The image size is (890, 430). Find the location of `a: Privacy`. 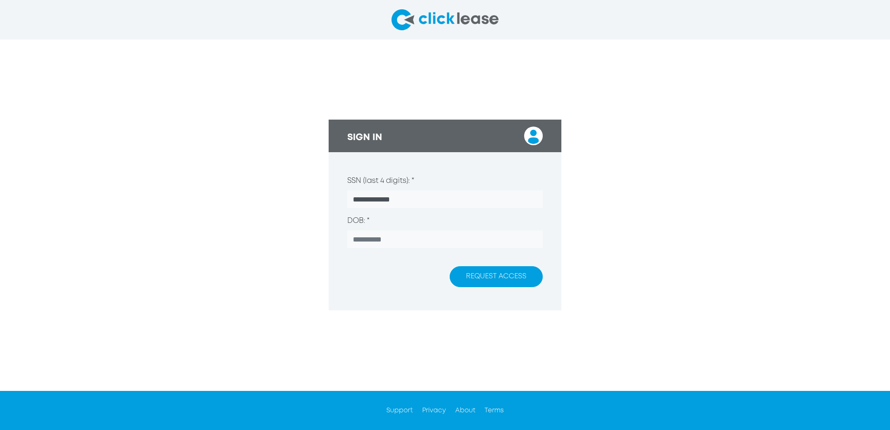

a: Privacy is located at coordinates (434, 411).